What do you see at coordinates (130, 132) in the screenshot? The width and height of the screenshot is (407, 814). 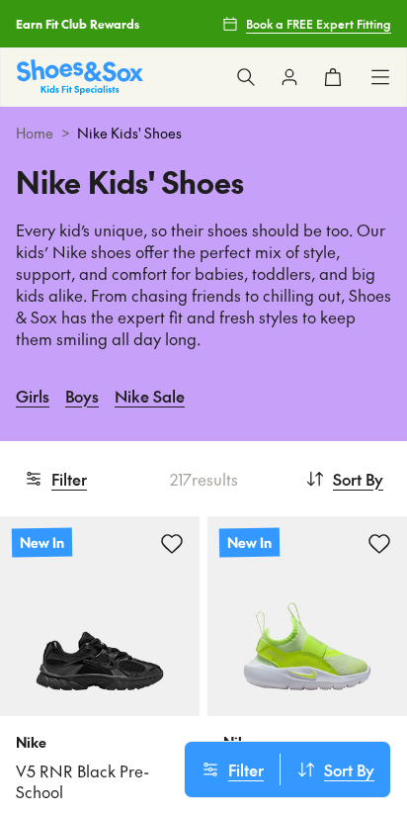 I see `span: Nike Kids' Shoes` at bounding box center [130, 132].